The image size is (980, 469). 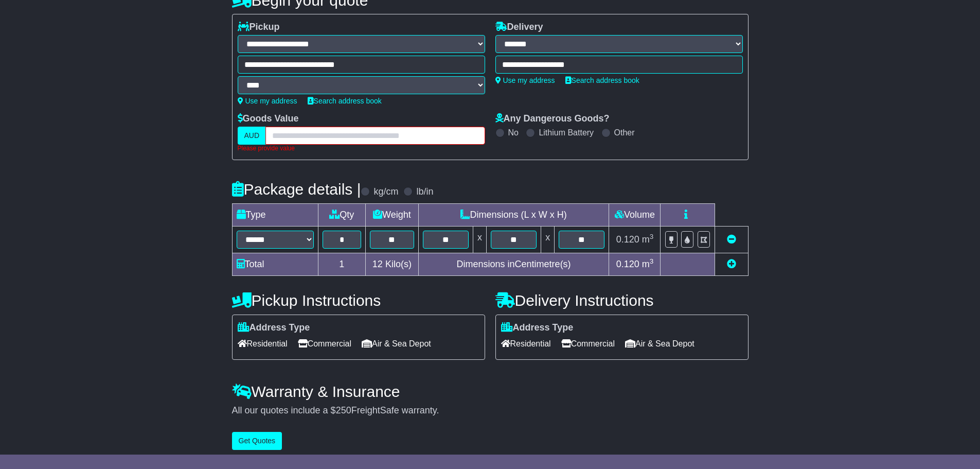 What do you see at coordinates (392, 214) in the screenshot?
I see `td: Weight` at bounding box center [392, 214].